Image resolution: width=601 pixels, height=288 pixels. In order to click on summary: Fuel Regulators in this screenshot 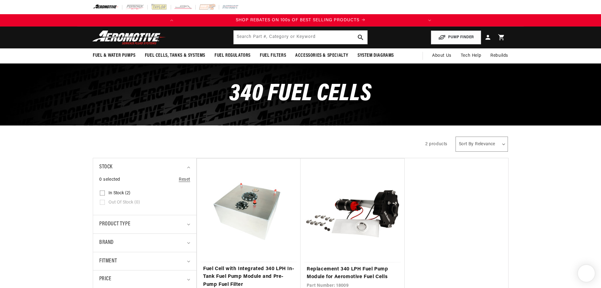, I will do `click(232, 55)`.